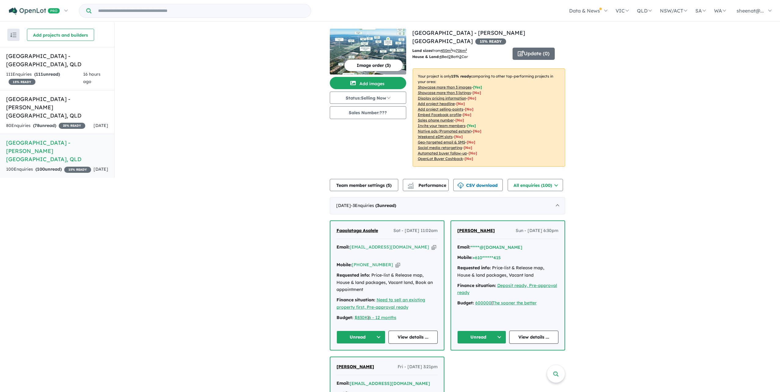 The image size is (780, 392). Describe the element at coordinates (41, 169) in the screenshot. I see `span: 100` at that location.